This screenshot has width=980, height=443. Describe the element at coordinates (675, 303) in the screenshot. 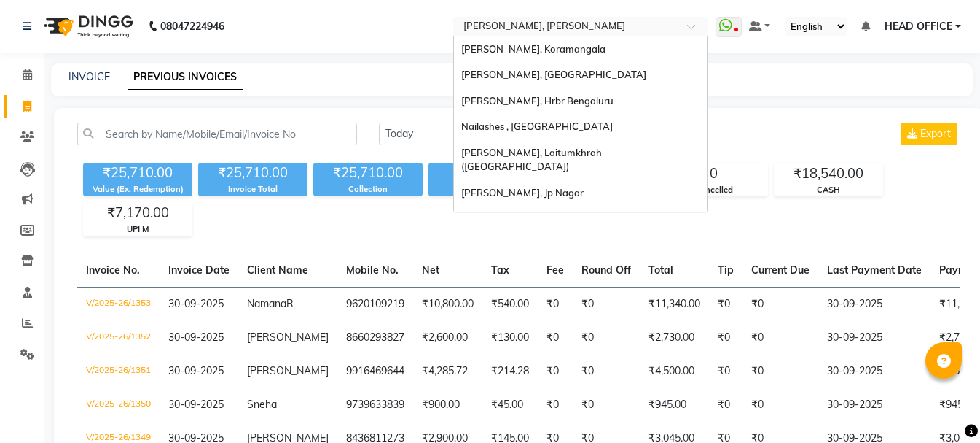

I see `td: ₹11,340.00` at that location.